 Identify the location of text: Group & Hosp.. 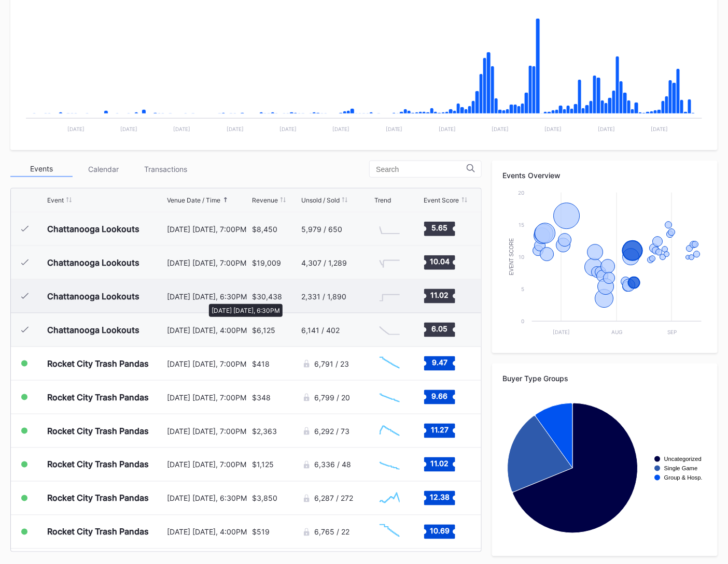
(684, 478).